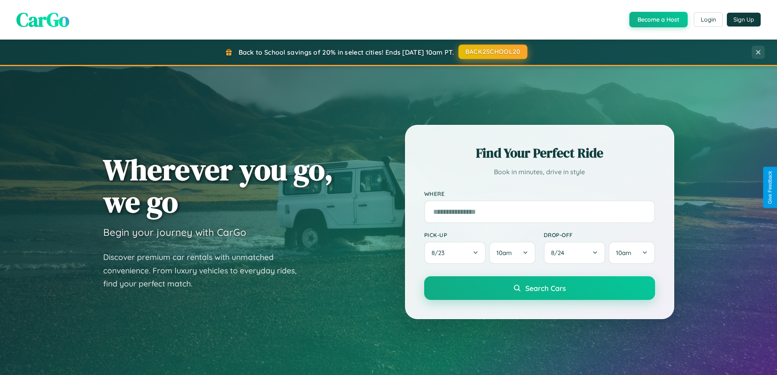  I want to click on button: Sign Up, so click(744, 20).